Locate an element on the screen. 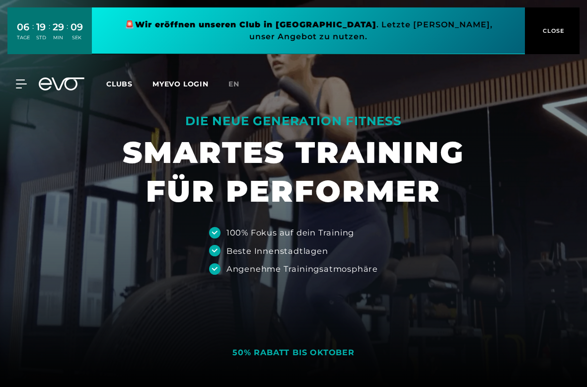 Image resolution: width=587 pixels, height=387 pixels. button: CLOSE is located at coordinates (553, 31).